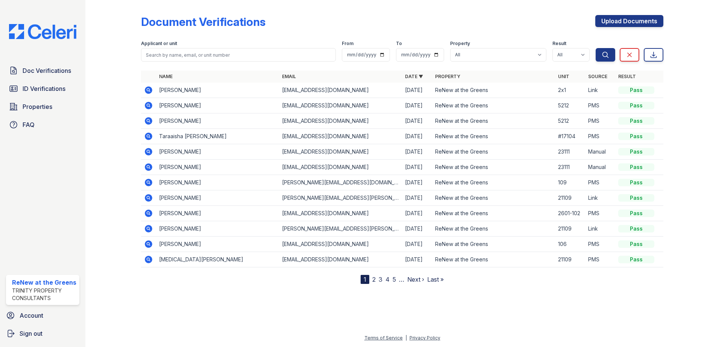 Image resolution: width=719 pixels, height=347 pixels. Describe the element at coordinates (31, 316) in the screenshot. I see `span: Account` at that location.